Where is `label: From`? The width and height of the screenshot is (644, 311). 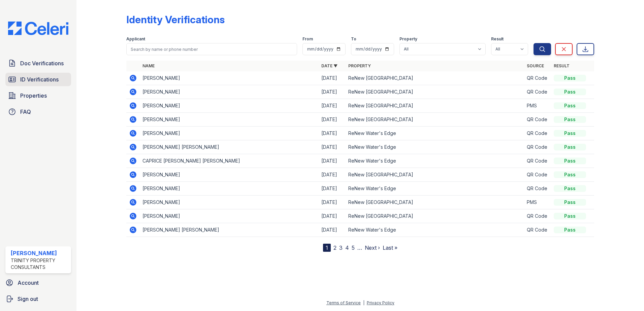 label: From is located at coordinates (308, 39).